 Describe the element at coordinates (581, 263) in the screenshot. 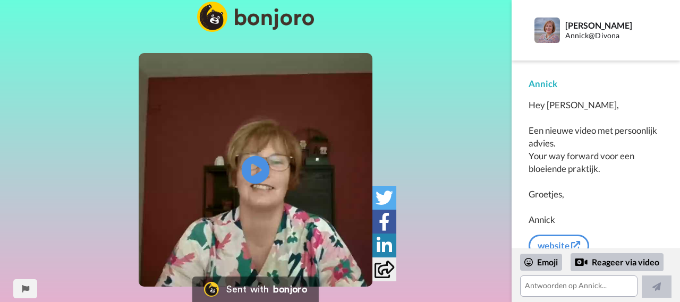

I see `div: Reply by Video` at that location.